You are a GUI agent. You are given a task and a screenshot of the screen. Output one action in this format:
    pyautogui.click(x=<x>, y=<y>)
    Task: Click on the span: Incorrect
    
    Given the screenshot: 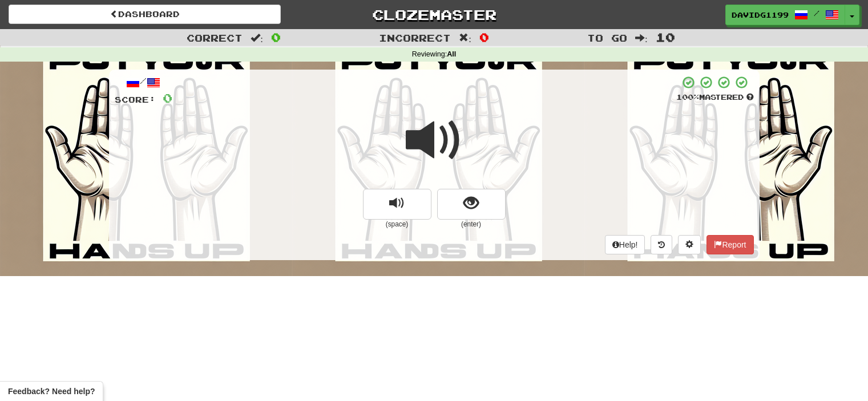 What is the action you would take?
    pyautogui.click(x=415, y=37)
    